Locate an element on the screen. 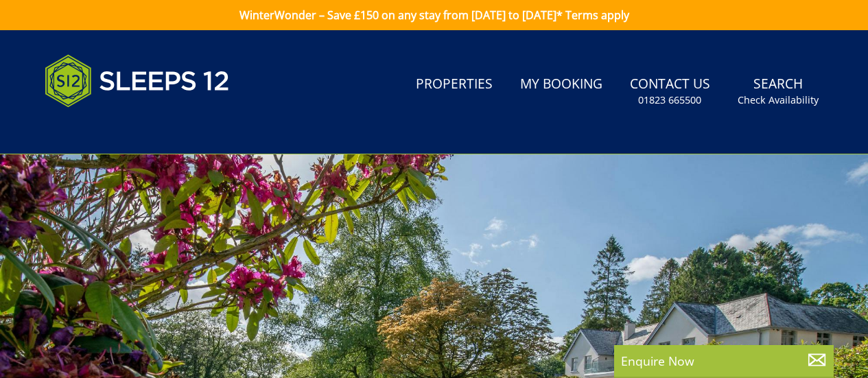 This screenshot has width=868, height=378. p: Enquire Now is located at coordinates (724, 361).